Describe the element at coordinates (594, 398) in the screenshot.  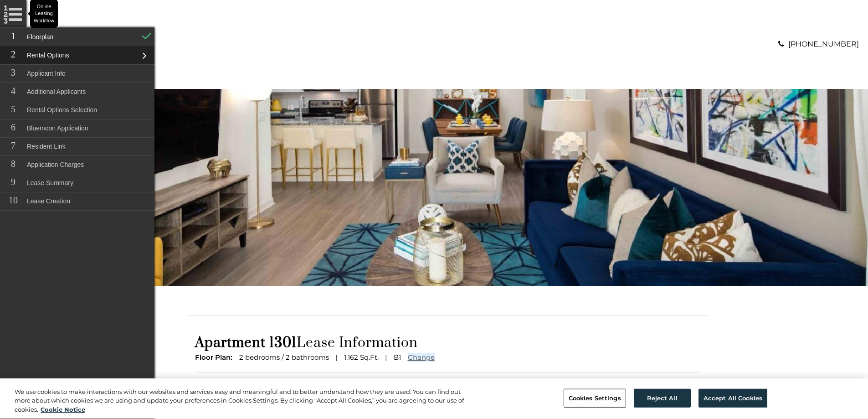
I see `button: Cookies Settings` at that location.